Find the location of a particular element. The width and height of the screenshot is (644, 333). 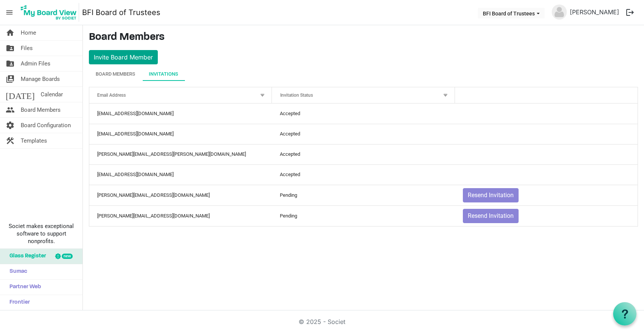

span: Invitation Status is located at coordinates (297, 95).